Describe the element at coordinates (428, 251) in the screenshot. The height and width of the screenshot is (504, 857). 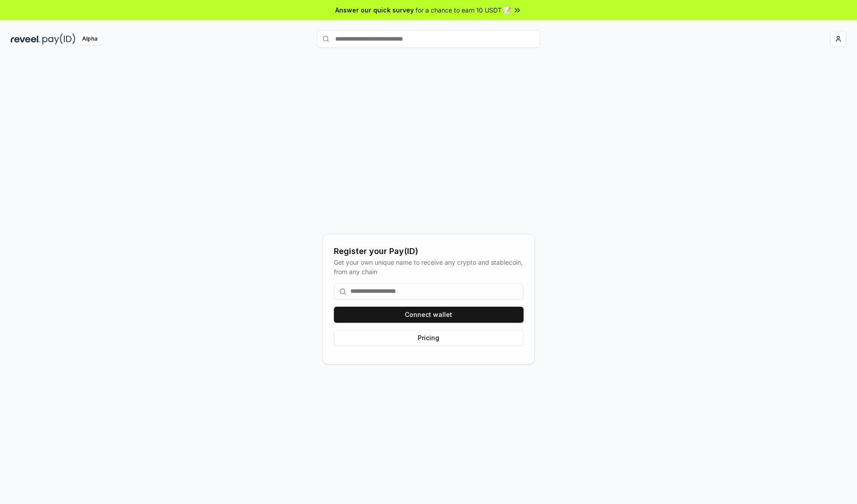
I see `div: Register your Pay(ID)` at that location.